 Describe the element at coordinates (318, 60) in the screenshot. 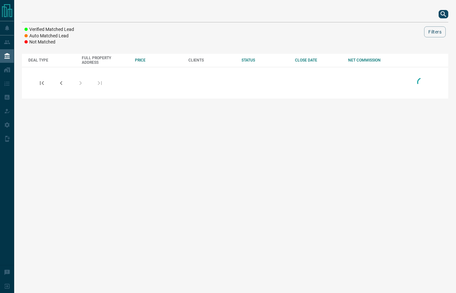

I see `div: CLOSE DATE` at that location.